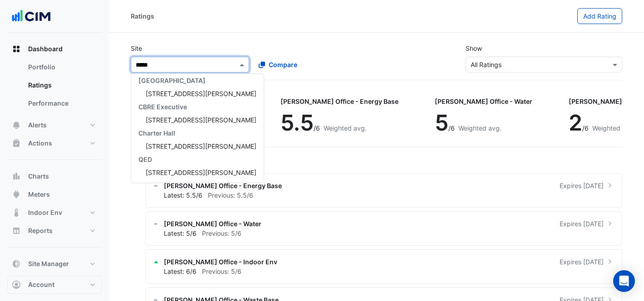  What do you see at coordinates (16, 264) in the screenshot?
I see `app-icon: Site Manager` at bounding box center [16, 264].